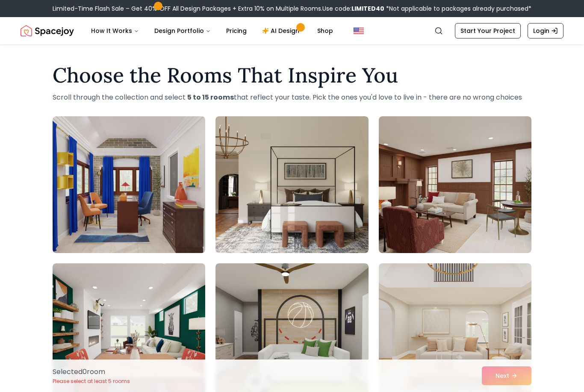 Image resolution: width=584 pixels, height=392 pixels. Describe the element at coordinates (292, 97) in the screenshot. I see `p: Scroll through the collection and select that reflect your taste. Pick the ones you'd love to liv...` at that location.